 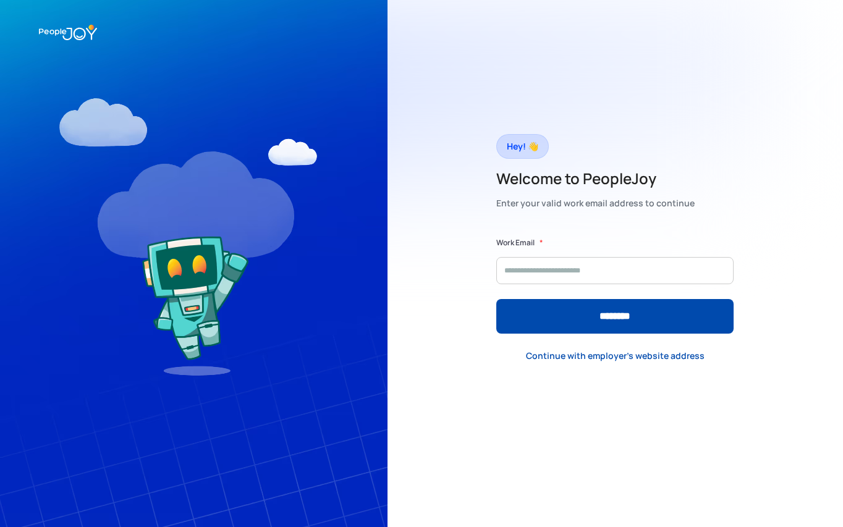 What do you see at coordinates (615, 356) in the screenshot?
I see `a: Continue with employer's website address` at bounding box center [615, 356].